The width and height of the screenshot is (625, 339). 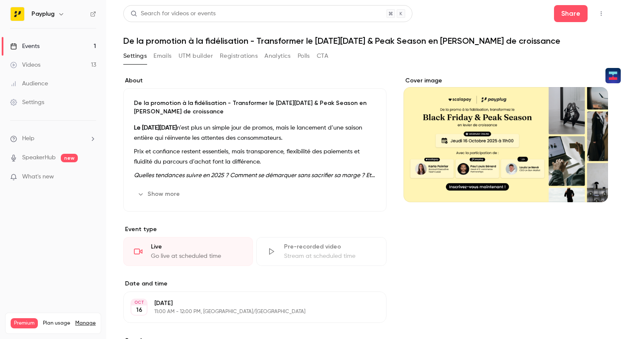 What do you see at coordinates (29, 84) in the screenshot?
I see `div: Audience` at bounding box center [29, 84].